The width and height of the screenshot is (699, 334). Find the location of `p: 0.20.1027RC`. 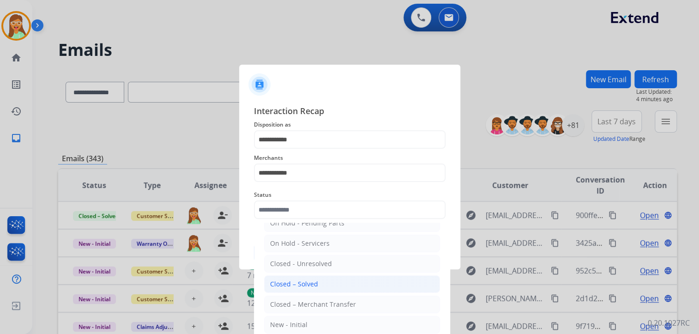

p: 0.20.1027RC is located at coordinates (669, 323).